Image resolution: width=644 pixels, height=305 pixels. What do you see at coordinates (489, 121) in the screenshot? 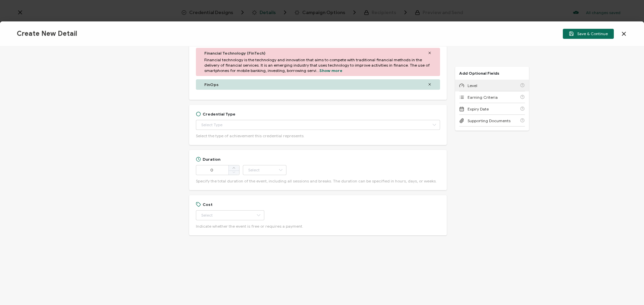
I see `span: Supporting Documents` at bounding box center [489, 121].